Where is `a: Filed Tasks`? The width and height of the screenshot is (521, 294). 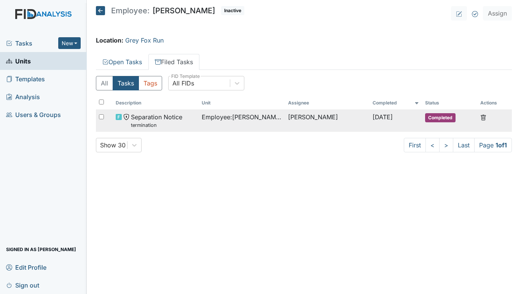
a: Filed Tasks is located at coordinates (174, 62).